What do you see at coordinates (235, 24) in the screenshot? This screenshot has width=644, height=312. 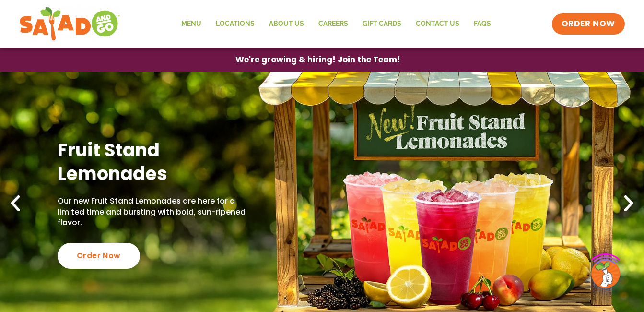 I see `a: Locations` at bounding box center [235, 24].